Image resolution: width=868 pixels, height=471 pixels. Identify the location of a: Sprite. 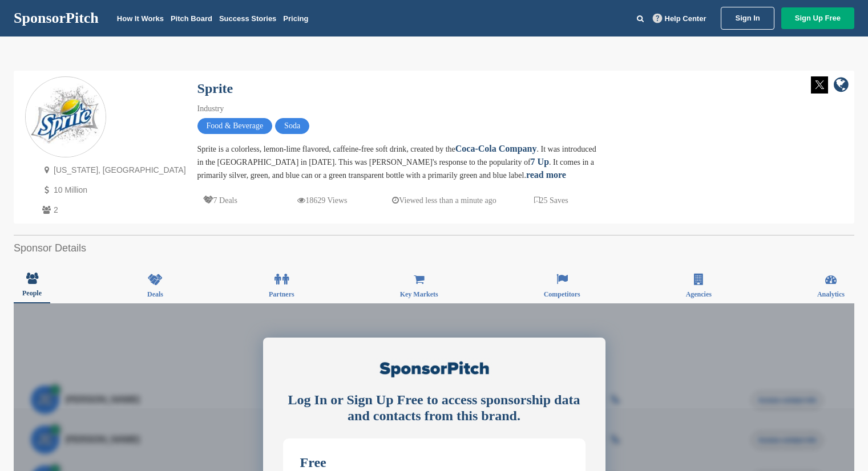
(215, 89).